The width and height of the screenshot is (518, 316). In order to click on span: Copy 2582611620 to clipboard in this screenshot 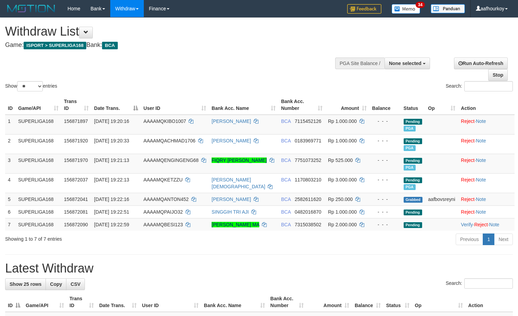, I will do `click(308, 199)`.